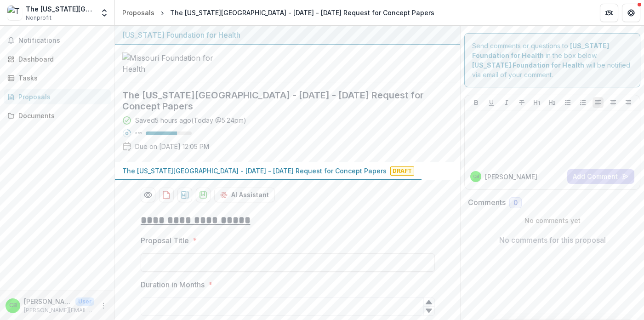 Image resolution: width=644 pixels, height=320 pixels. I want to click on button: Add Comment, so click(601, 176).